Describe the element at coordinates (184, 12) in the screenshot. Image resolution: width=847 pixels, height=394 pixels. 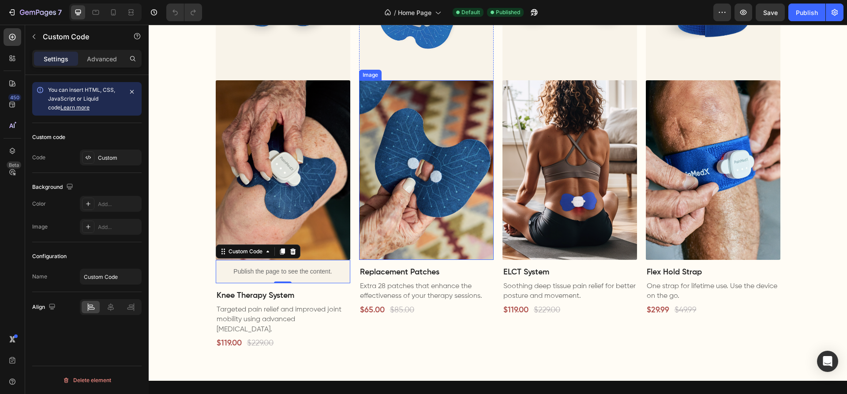
I see `div: Undo/Redo` at that location.